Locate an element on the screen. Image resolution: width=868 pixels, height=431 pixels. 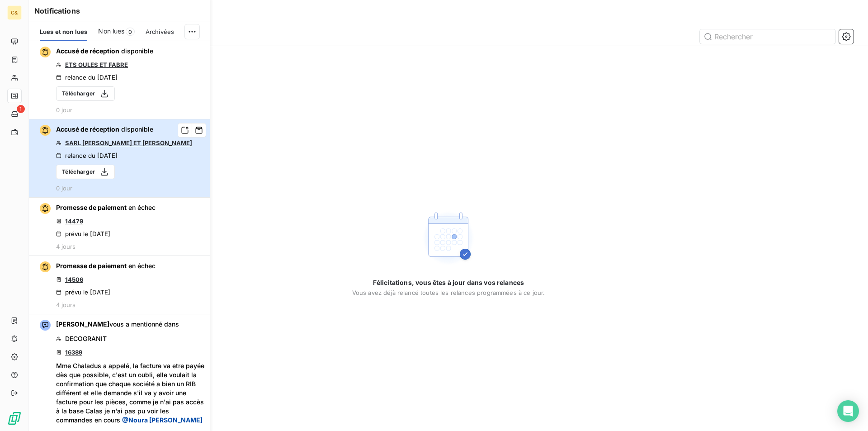
span: Lues et non lues is located at coordinates (63, 32).